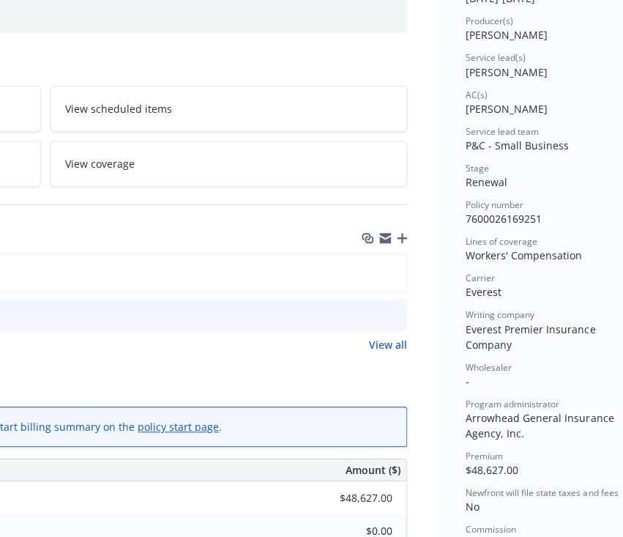 The width and height of the screenshot is (623, 537). I want to click on button: download file, so click(370, 315).